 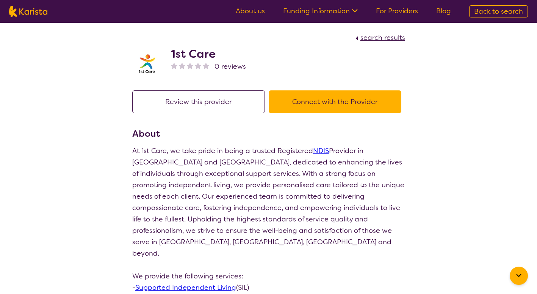 What do you see at coordinates (269, 133) in the screenshot?
I see `h3: About` at bounding box center [269, 133].